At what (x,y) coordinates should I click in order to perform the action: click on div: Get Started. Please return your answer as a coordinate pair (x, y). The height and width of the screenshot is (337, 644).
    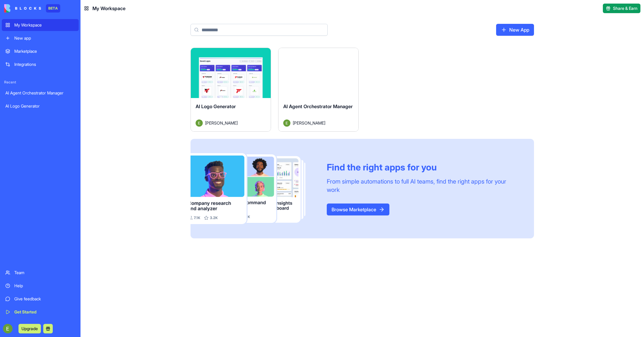
    Looking at the image, I should click on (45, 312).